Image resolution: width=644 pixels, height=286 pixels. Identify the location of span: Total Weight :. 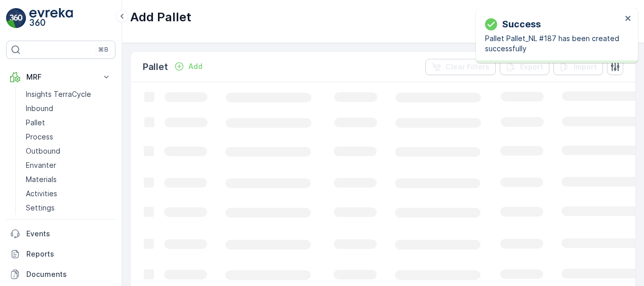
(34, 187).